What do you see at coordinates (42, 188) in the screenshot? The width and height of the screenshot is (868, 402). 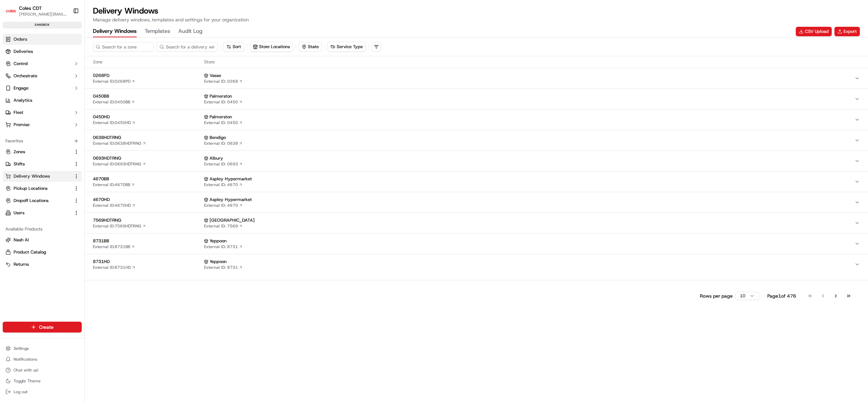 I see `button: Pickup Locations` at bounding box center [42, 188].